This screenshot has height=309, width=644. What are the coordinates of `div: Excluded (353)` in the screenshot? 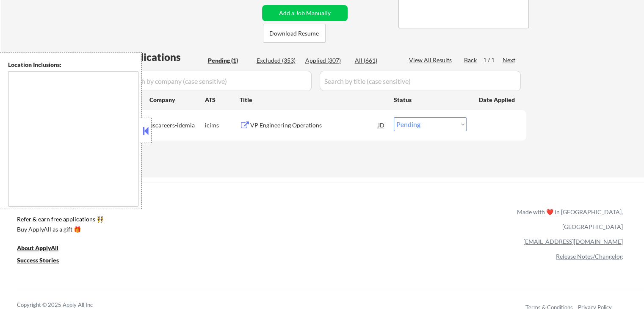 It's located at (278, 61).